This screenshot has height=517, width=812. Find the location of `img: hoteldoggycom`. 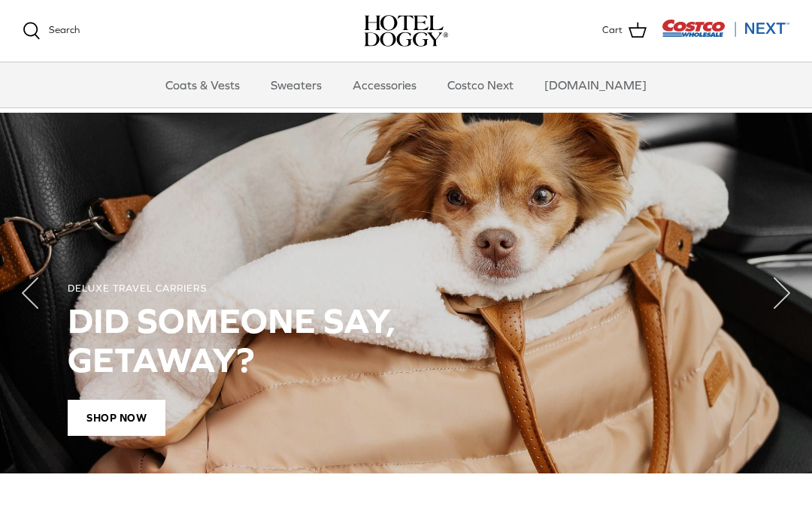

img: hoteldoggycom is located at coordinates (406, 31).